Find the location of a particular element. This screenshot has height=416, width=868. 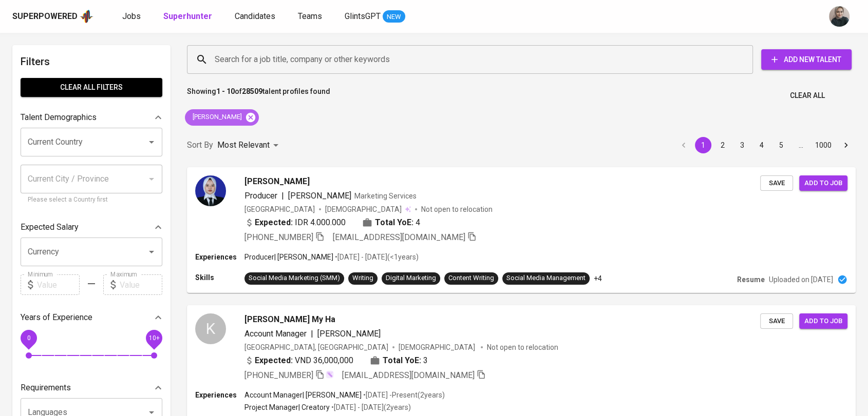

span: Clear All filters is located at coordinates (91, 87).